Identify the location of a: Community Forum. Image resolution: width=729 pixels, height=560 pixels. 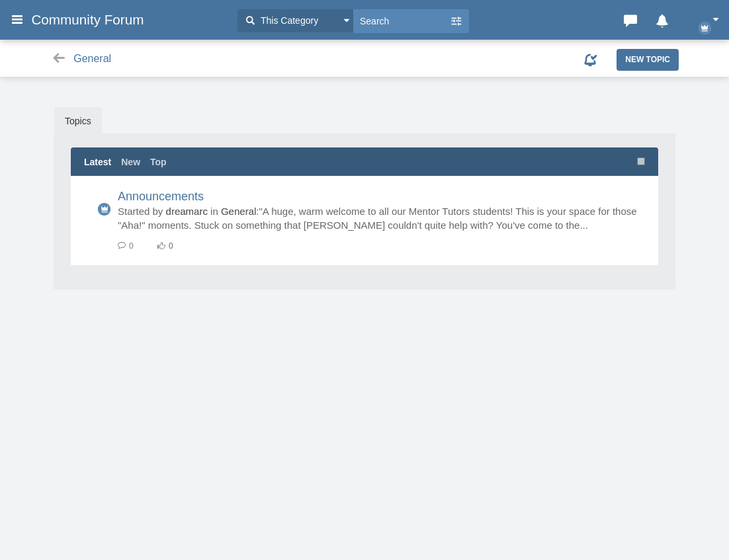
(131, 20).